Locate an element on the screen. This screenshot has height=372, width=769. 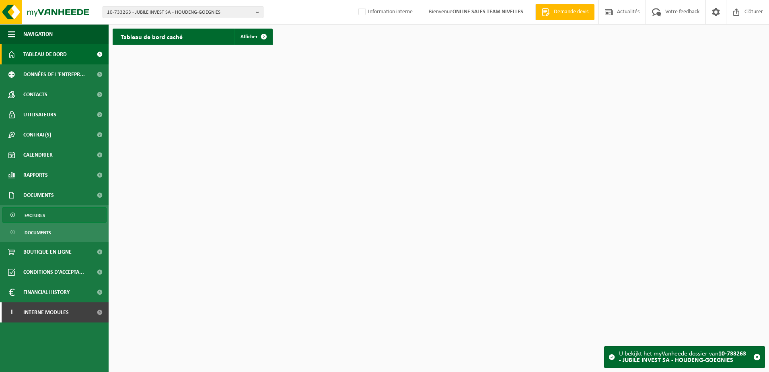
label: Information interne is located at coordinates (384, 12).